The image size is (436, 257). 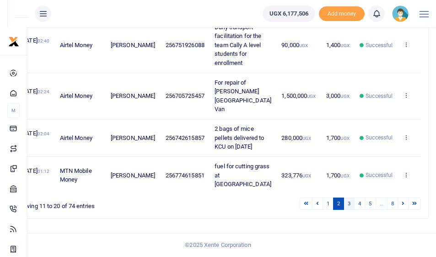 What do you see at coordinates (185, 175) in the screenshot?
I see `span: 256774615851` at bounding box center [185, 175].